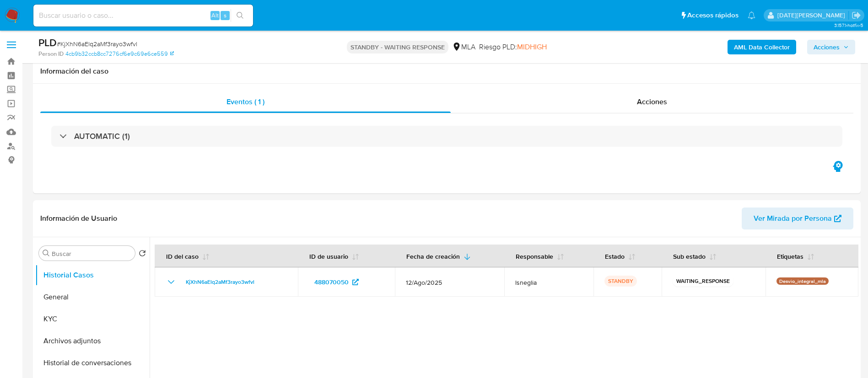 The width and height of the screenshot is (868, 378). I want to click on h3: AUTOMATIC (1), so click(102, 136).